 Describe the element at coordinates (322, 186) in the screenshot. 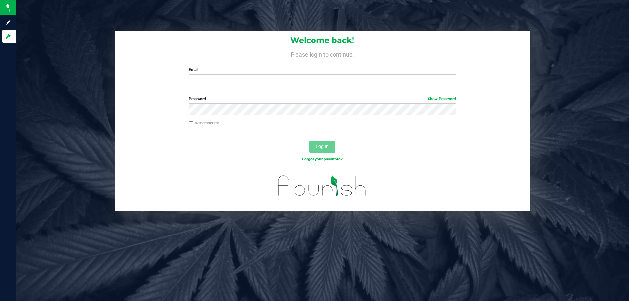

I see `img: flourish_logo.svg` at that location.